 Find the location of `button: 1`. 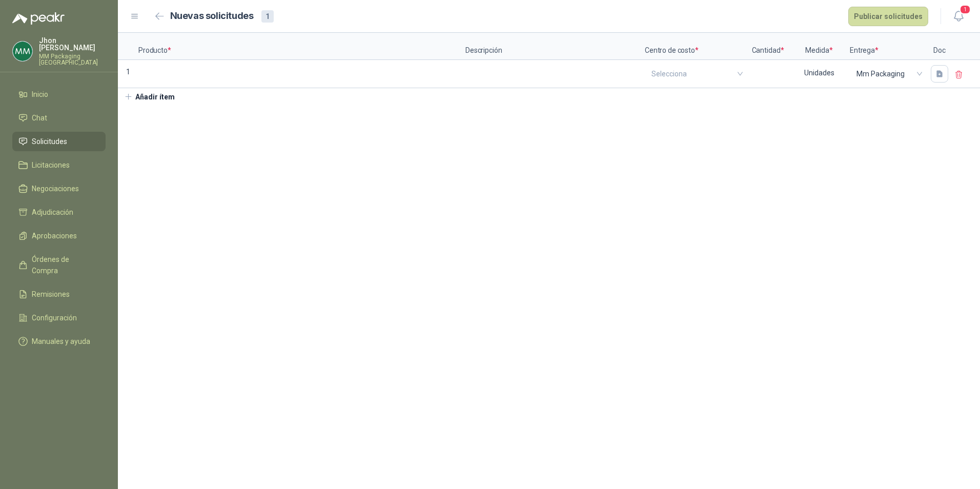

button: 1 is located at coordinates (959, 16).